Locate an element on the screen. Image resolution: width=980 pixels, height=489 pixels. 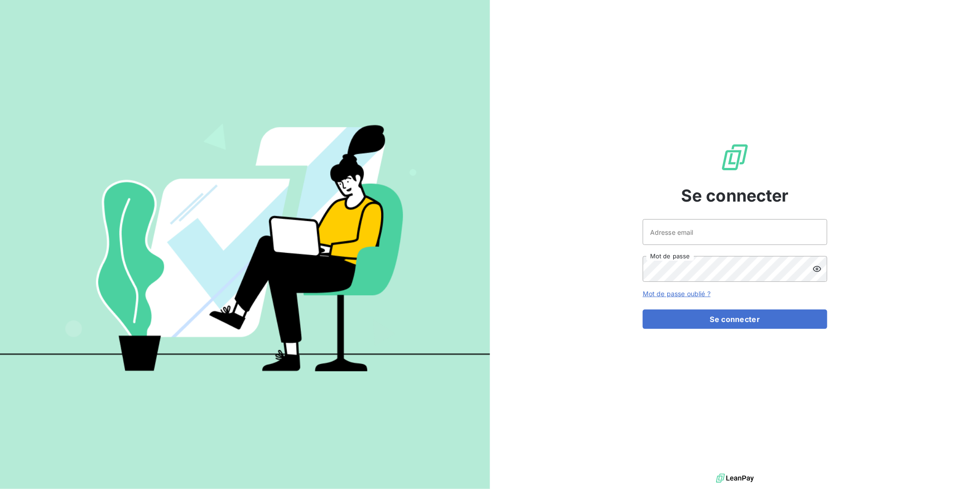
button: Se connecter is located at coordinates (735, 319).